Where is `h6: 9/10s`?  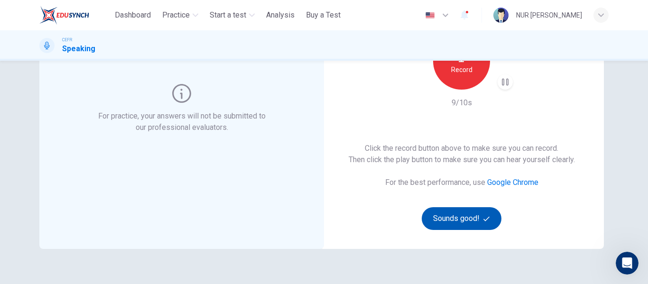
h6: 9/10s is located at coordinates (461, 103).